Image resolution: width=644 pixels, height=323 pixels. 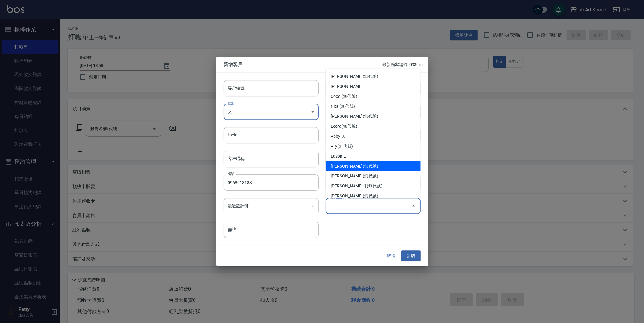 I want to click on li: Eason-E, so click(x=373, y=156).